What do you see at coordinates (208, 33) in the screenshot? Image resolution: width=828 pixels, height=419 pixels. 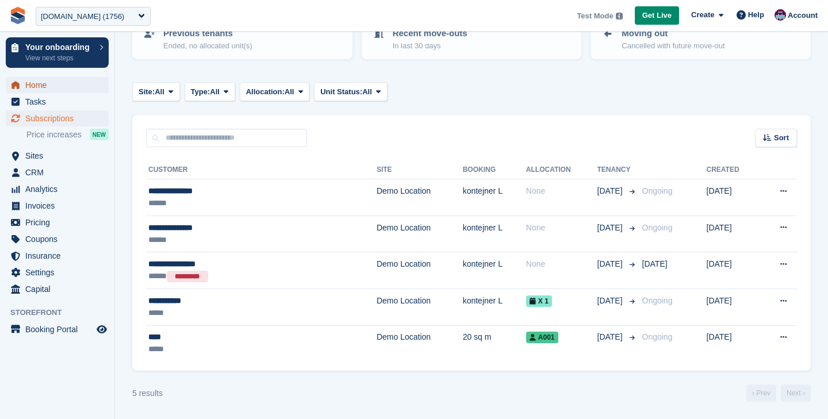 I see `p: Previous tenants` at bounding box center [208, 33].